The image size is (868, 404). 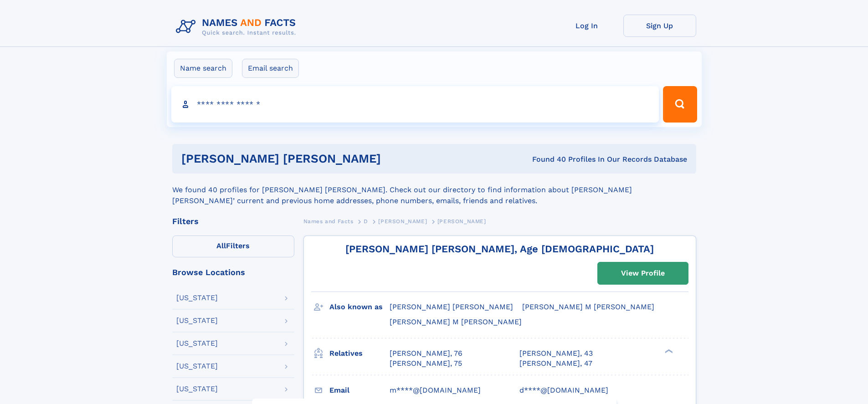 I want to click on a: D, so click(x=366, y=221).